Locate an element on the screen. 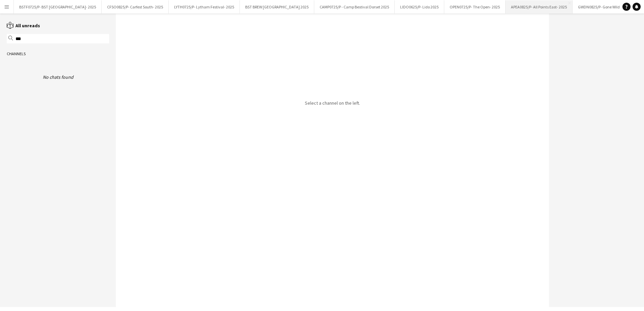 This screenshot has height=311, width=644. button: LYTH0725/P- Lytham Festival- 2025 is located at coordinates (204, 7).